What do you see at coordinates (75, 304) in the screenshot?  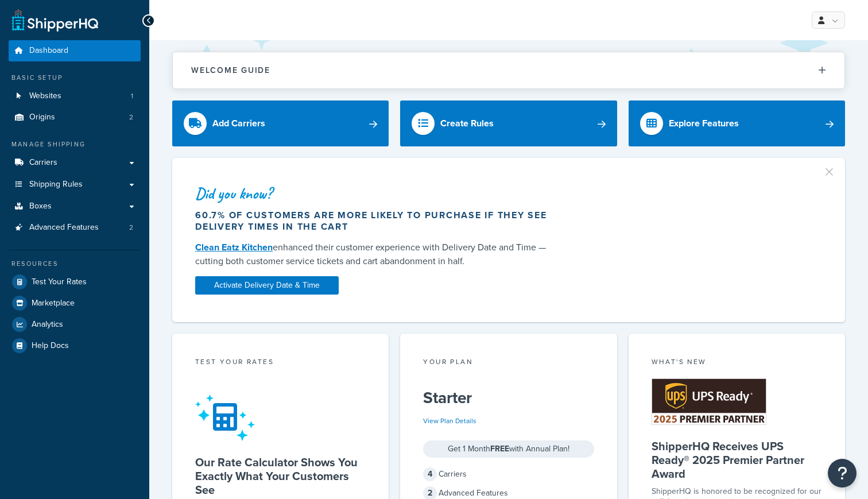 I see `a: Marketplace` at bounding box center [75, 304].